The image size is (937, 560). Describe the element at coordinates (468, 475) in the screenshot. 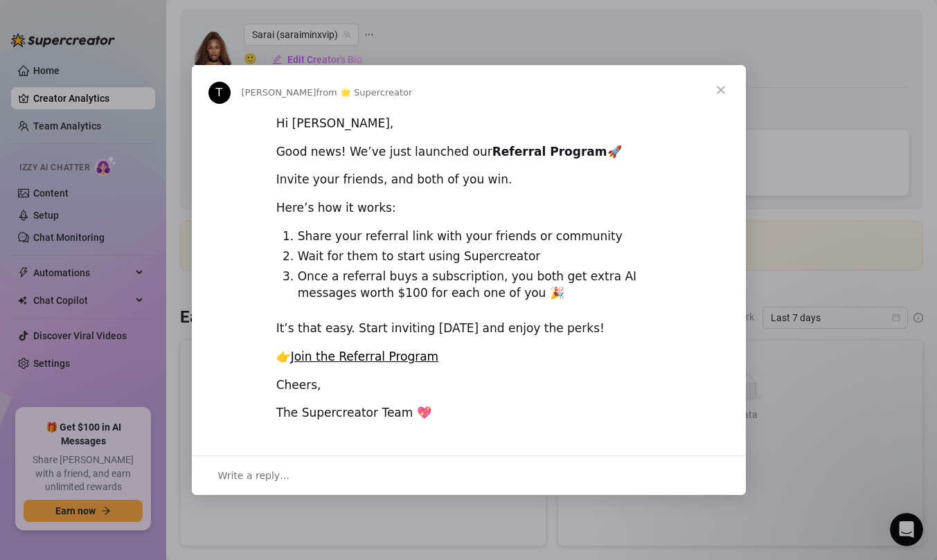

I see `div: Open conversation and reply` at that location.